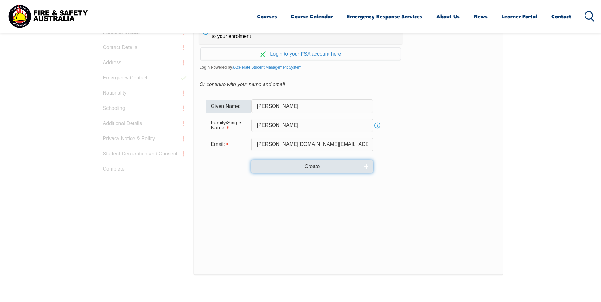 This screenshot has height=302, width=601. Describe the element at coordinates (448, 16) in the screenshot. I see `a: About Us` at that location.